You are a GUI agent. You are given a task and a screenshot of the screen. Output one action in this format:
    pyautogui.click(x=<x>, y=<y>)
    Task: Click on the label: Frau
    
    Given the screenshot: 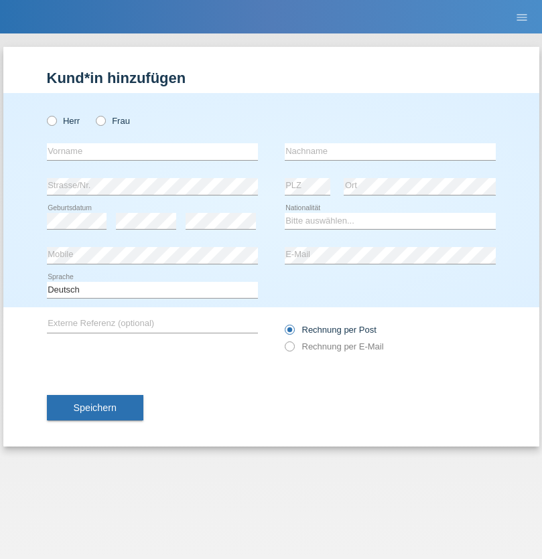 What is the action you would take?
    pyautogui.click(x=113, y=121)
    